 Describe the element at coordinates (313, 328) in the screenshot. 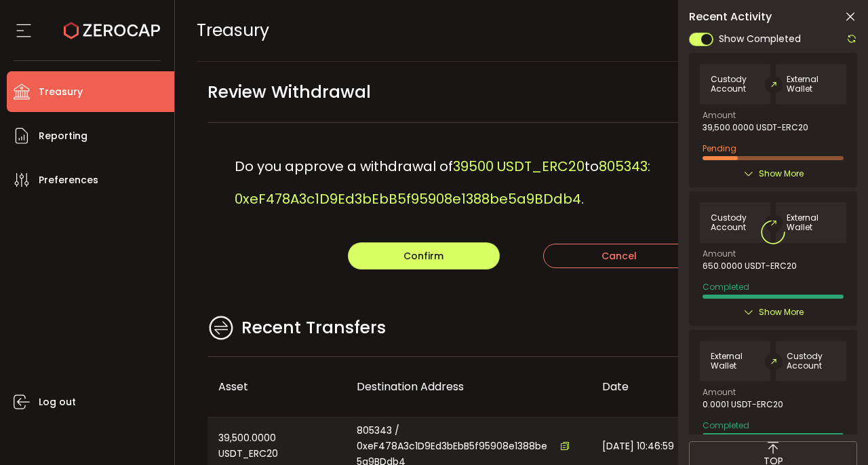

I see `span: Recent Transfers` at that location.